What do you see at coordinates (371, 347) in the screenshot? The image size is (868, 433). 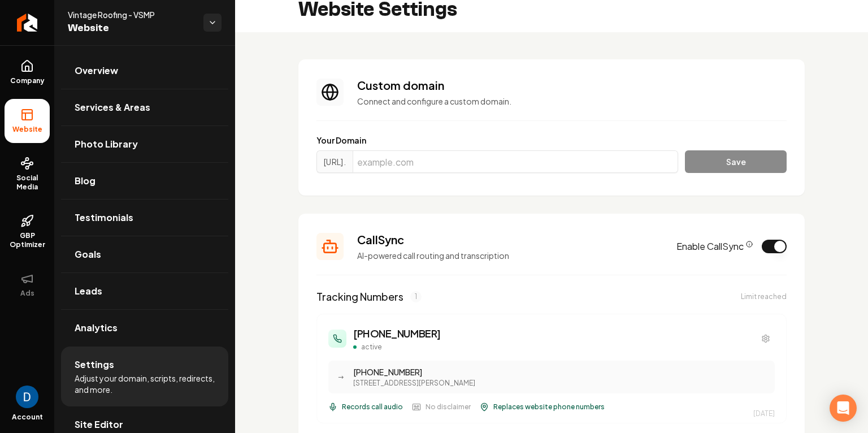 I see `span: active` at bounding box center [371, 347].